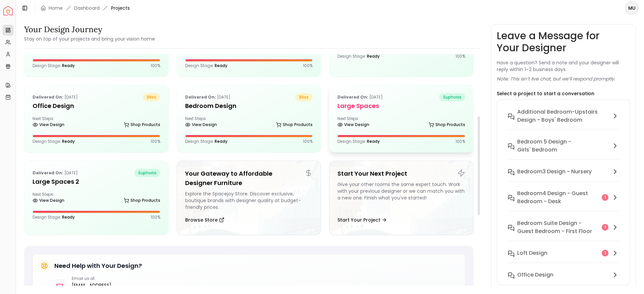 This screenshot has width=644, height=294. I want to click on p: Select a project to start a conversation, so click(545, 94).